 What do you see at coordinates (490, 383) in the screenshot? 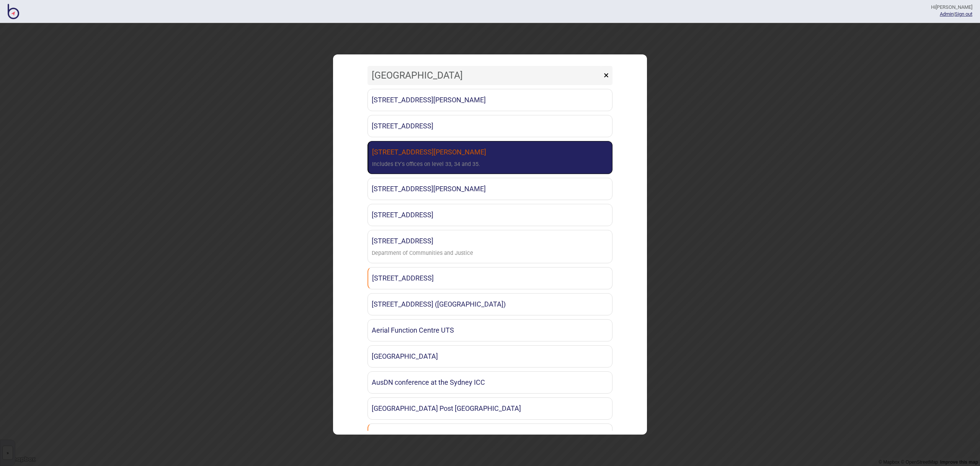
I see `a: AusDN conference at the Sydney ICC` at bounding box center [490, 383].